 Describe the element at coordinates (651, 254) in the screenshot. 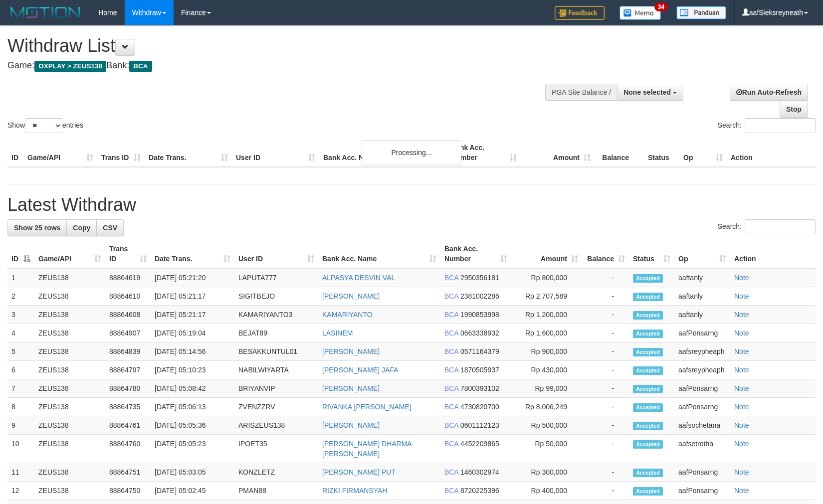

I see `th: Status: activate to sort column ascending` at that location.